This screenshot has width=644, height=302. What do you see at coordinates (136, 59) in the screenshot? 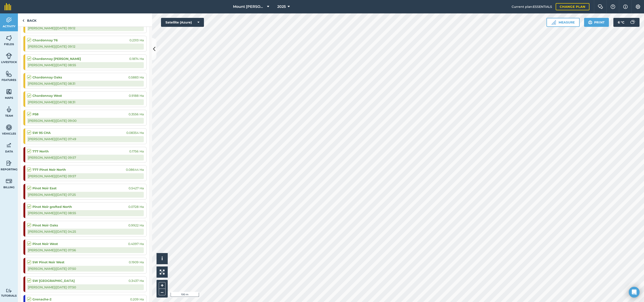
I see `span: 0.1874 Ha` at bounding box center [136, 59].